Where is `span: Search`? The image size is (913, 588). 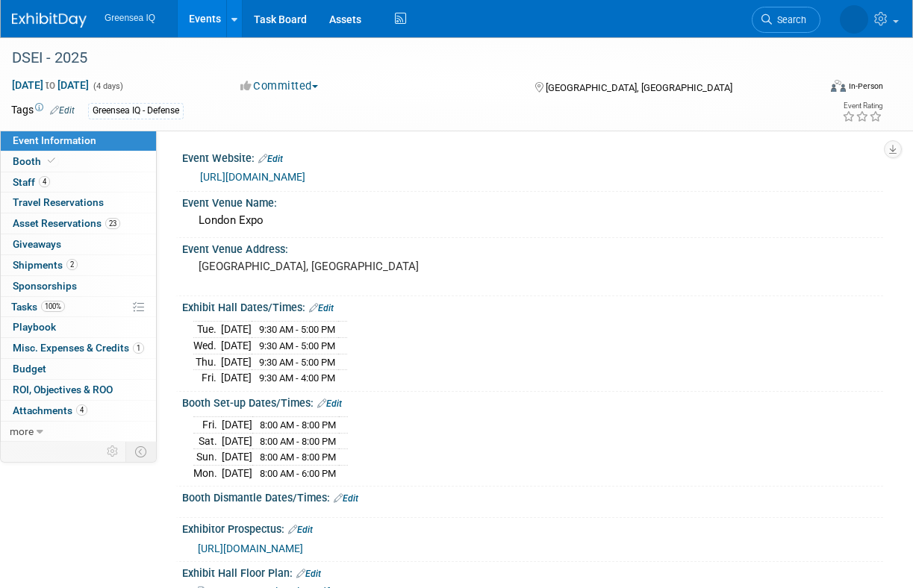 span: Search is located at coordinates (789, 19).